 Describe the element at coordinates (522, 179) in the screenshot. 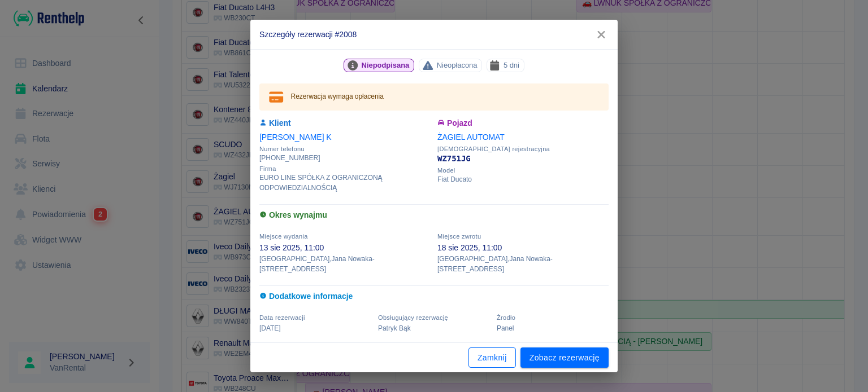

I see `p: Fiat Ducato` at that location.